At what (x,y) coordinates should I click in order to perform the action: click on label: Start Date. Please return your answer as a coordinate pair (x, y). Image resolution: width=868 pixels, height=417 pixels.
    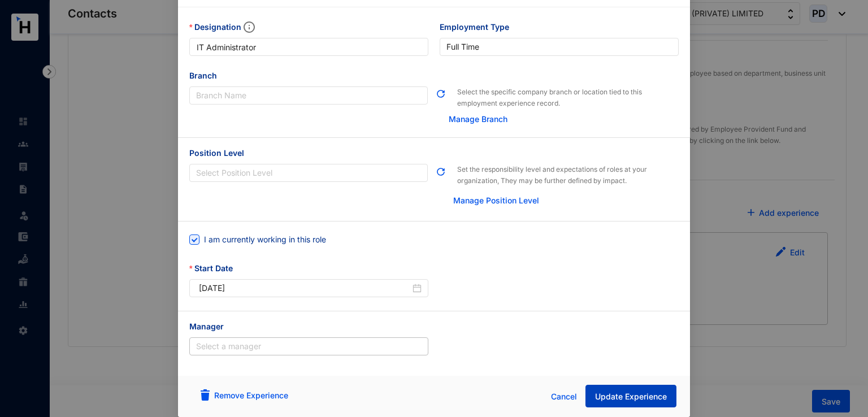
    Looking at the image, I should click on (214, 269).